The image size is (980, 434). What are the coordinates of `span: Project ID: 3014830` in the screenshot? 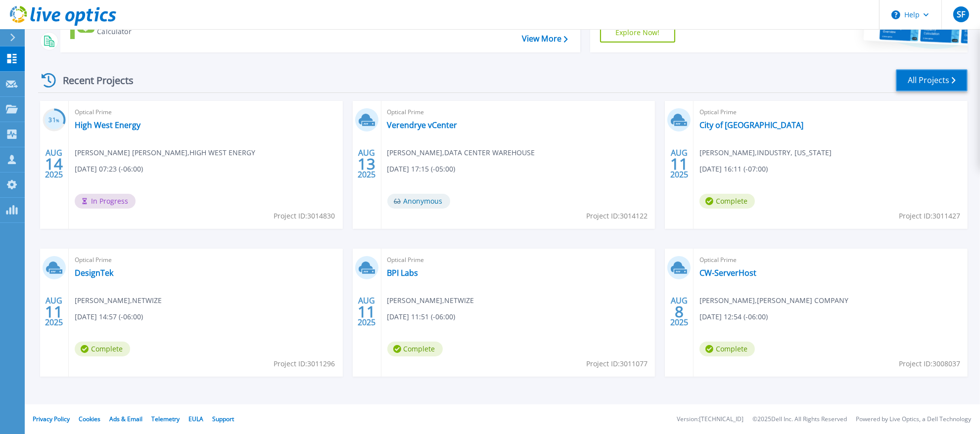 It's located at (305, 216).